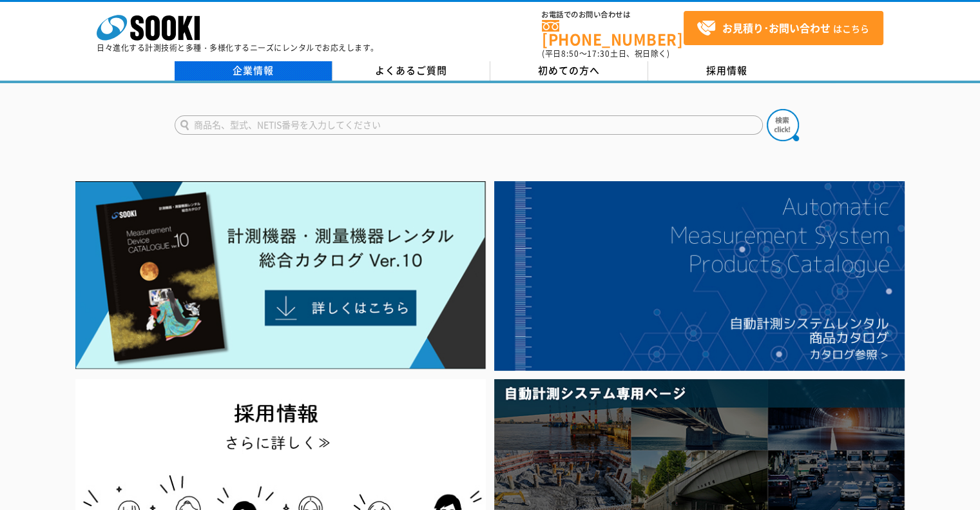  Describe the element at coordinates (783, 125) in the screenshot. I see `img: btn_search.png` at that location.